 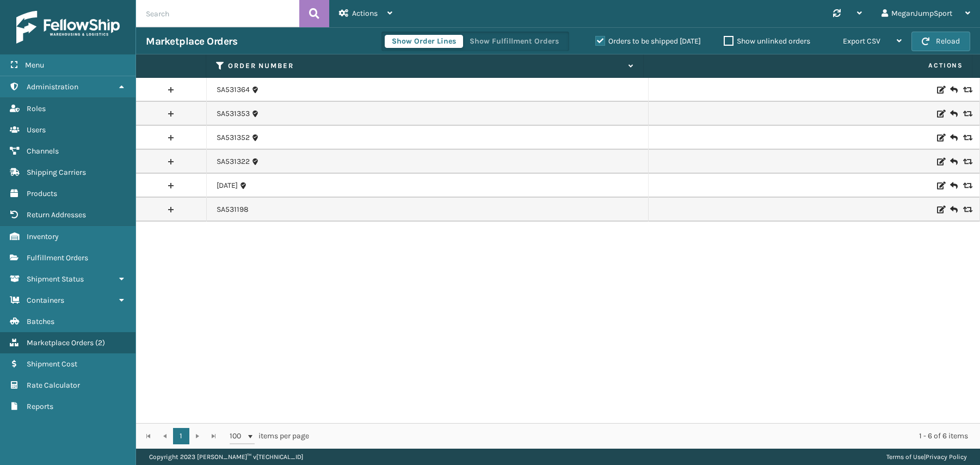 I want to click on a: 1, so click(x=181, y=436).